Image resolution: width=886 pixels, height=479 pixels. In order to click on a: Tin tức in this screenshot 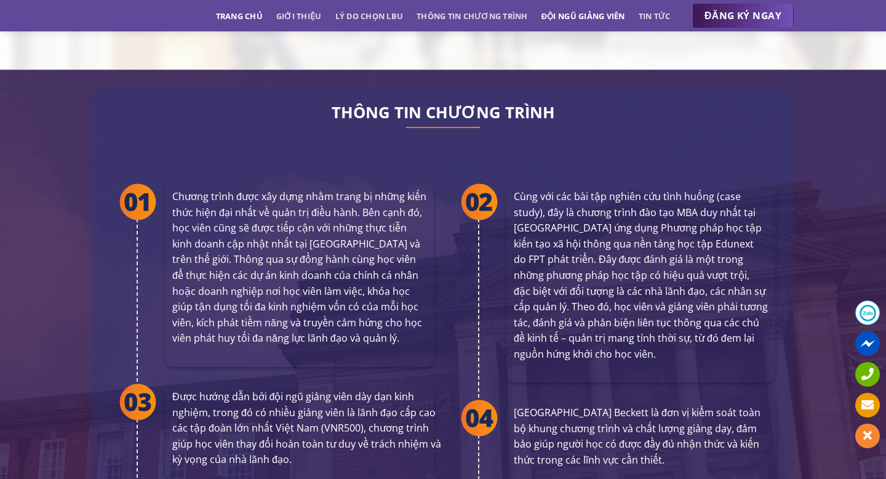, I will do `click(655, 16)`.